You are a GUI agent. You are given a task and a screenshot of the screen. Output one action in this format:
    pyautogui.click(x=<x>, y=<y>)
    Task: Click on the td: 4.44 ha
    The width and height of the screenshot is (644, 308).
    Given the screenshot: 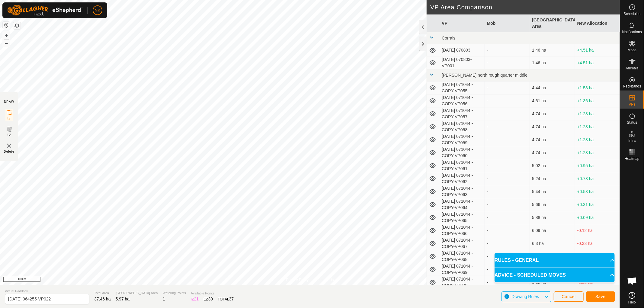 What is the action you would take?
    pyautogui.click(x=552, y=88)
    